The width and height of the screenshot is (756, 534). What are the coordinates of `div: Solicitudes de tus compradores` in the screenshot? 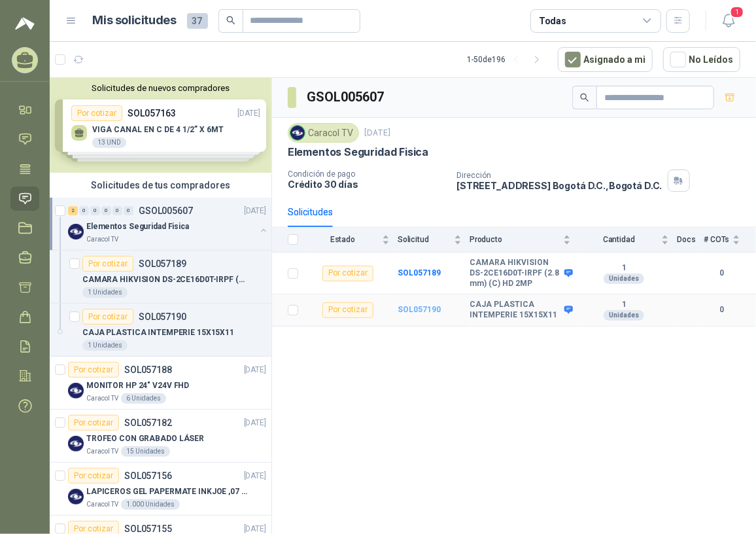 It's located at (160, 185).